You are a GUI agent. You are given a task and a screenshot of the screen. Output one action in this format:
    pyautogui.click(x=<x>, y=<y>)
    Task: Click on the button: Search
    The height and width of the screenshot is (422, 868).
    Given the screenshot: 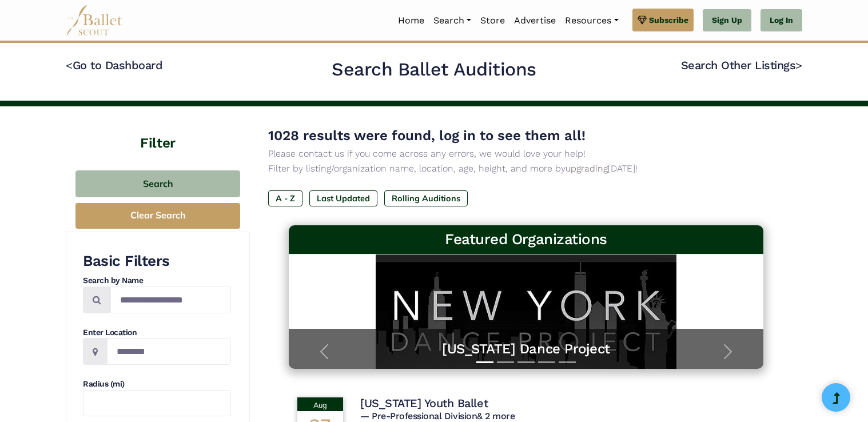 What is the action you would take?
    pyautogui.click(x=158, y=184)
    